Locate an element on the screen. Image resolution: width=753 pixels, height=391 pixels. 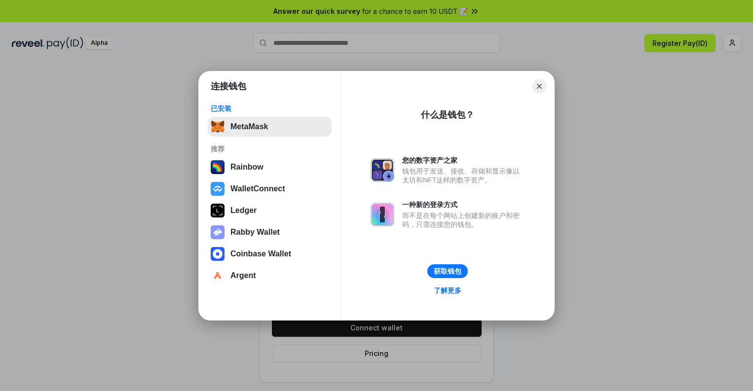
div: 推荐 is located at coordinates (269, 149).